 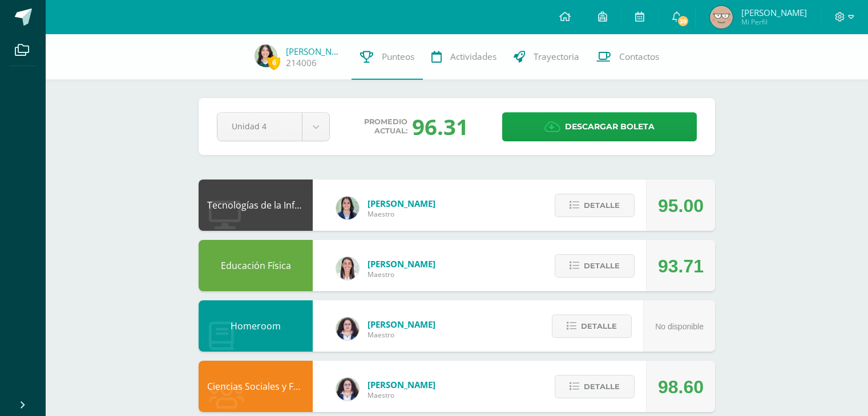 What do you see at coordinates (773, 22) in the screenshot?
I see `span: Mi Perfil` at bounding box center [773, 22].